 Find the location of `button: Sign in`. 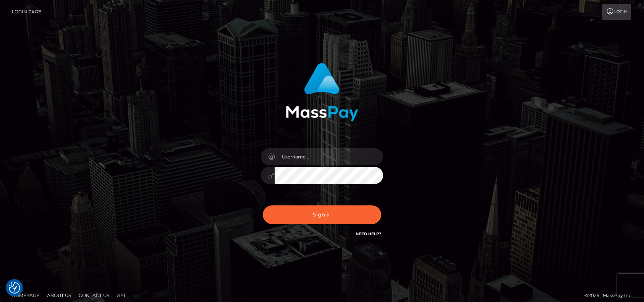

button: Sign in is located at coordinates (322, 215).